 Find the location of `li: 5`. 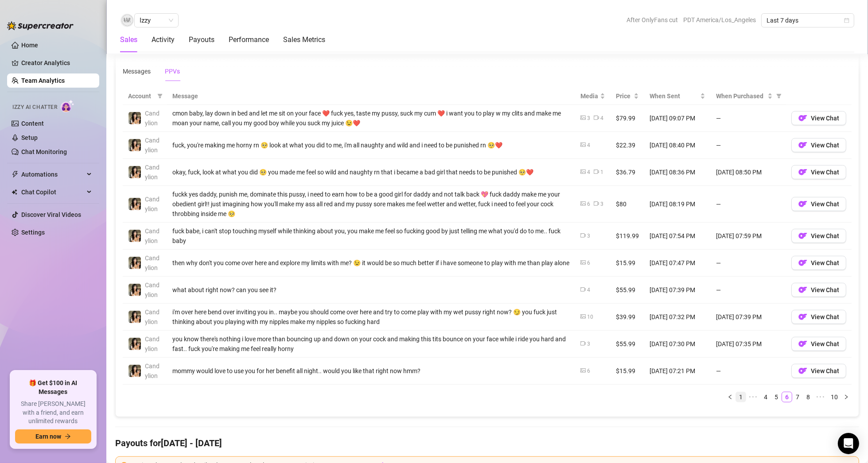

li: 5 is located at coordinates (776, 398).